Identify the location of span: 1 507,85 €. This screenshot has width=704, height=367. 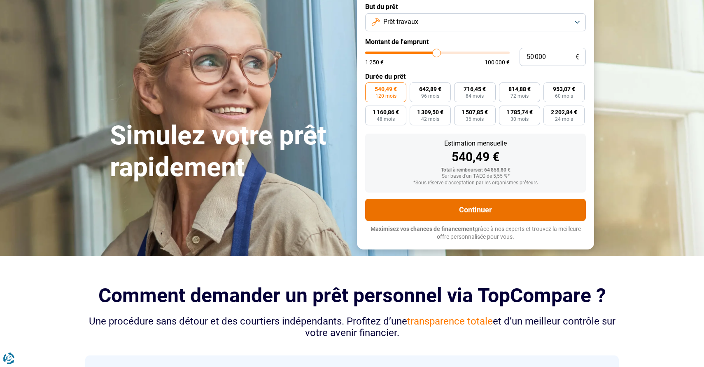
(475, 112).